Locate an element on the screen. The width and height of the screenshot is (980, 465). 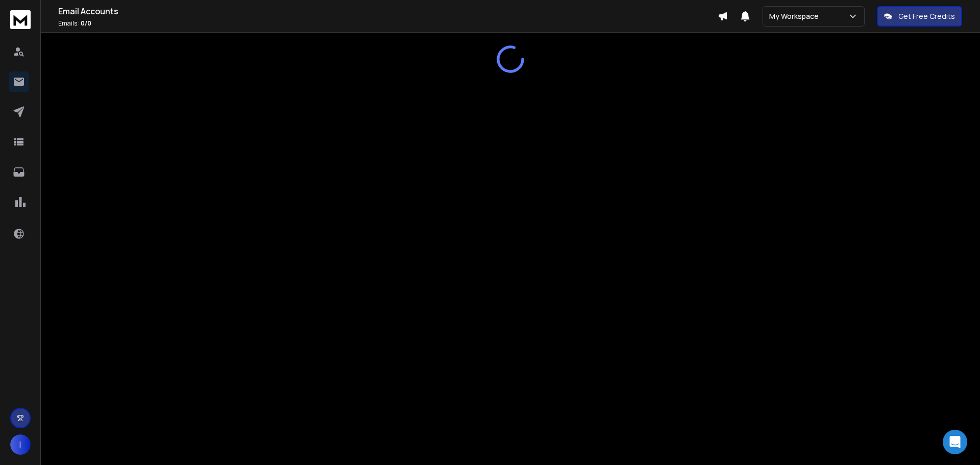
span: 0 / 0 is located at coordinates (85, 23).